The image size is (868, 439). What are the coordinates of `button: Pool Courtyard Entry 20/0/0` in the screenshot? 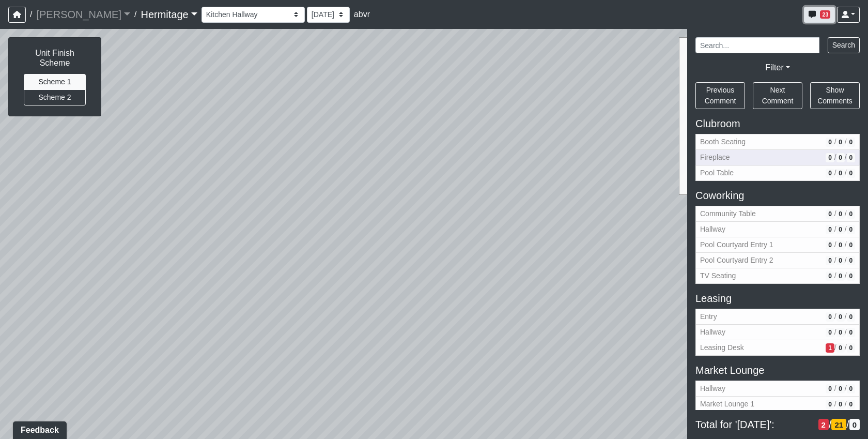 It's located at (778, 261).